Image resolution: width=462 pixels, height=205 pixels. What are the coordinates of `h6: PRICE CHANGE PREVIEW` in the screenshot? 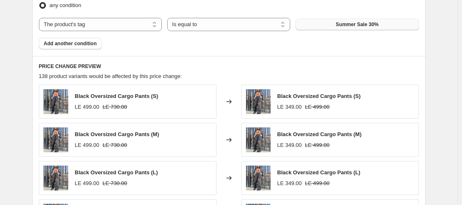 It's located at (229, 66).